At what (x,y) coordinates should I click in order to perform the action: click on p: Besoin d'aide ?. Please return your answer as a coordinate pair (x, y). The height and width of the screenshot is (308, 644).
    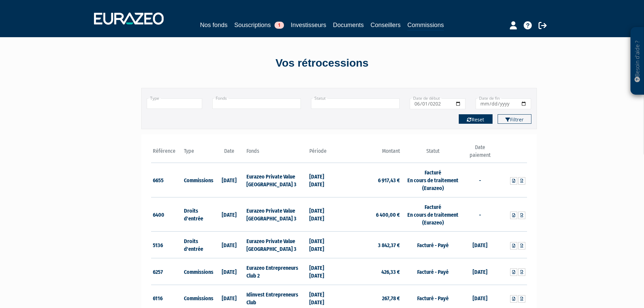
    Looking at the image, I should click on (638, 61).